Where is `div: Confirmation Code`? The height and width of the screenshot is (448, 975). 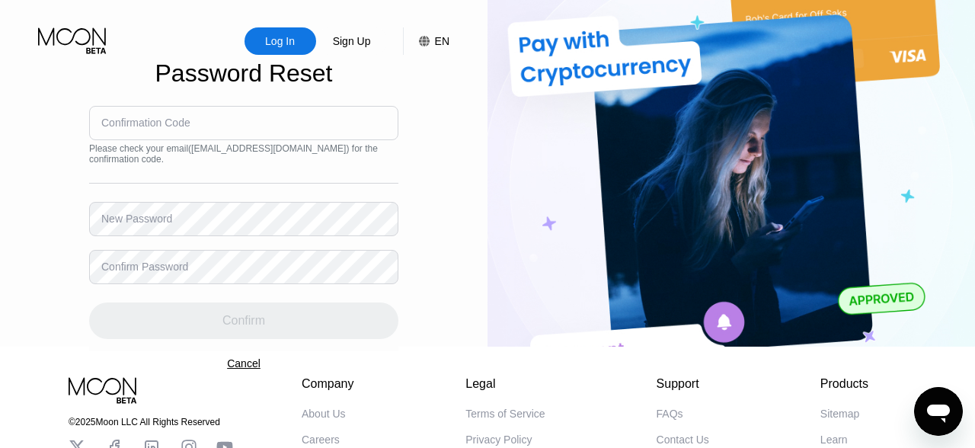 div: Confirmation Code is located at coordinates (146, 123).